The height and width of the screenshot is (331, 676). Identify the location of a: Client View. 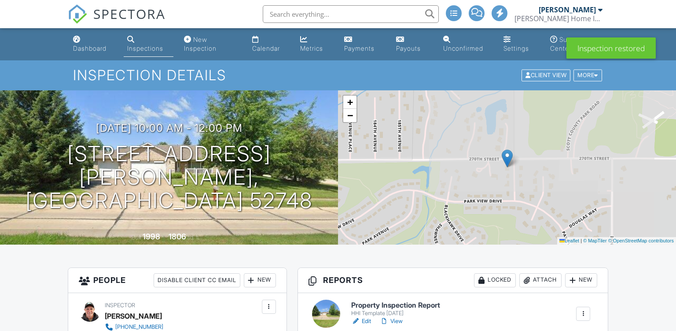
(547, 74).